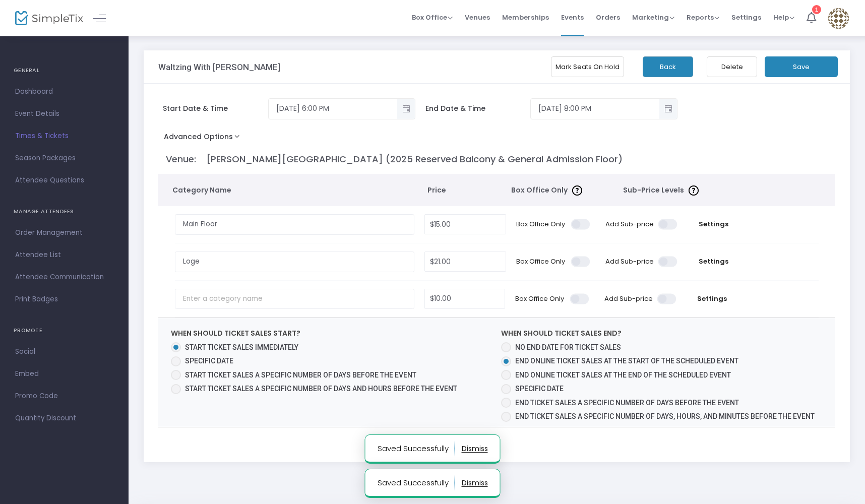 The height and width of the screenshot is (504, 865). What do you see at coordinates (64, 136) in the screenshot?
I see `span: Times & Tickets` at bounding box center [64, 136].